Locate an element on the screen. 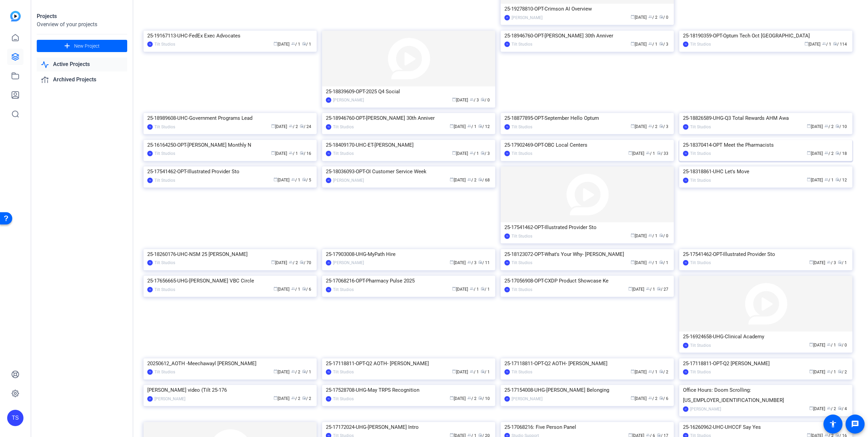  span: / 0 is located at coordinates (485, 100).